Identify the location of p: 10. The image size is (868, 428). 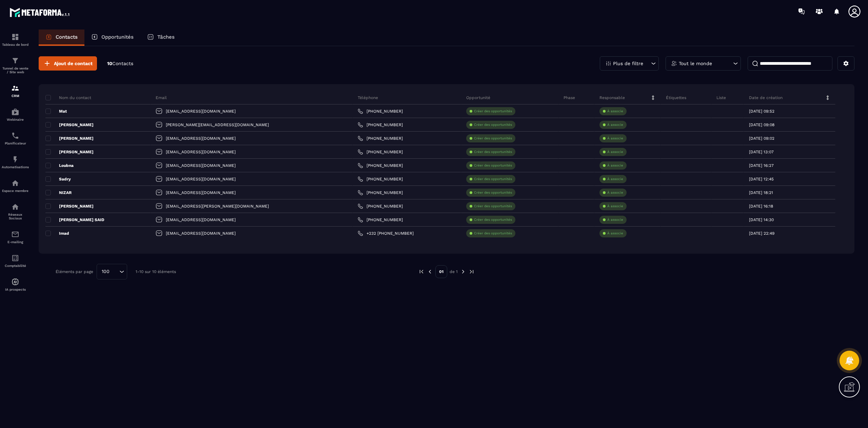
(120, 63).